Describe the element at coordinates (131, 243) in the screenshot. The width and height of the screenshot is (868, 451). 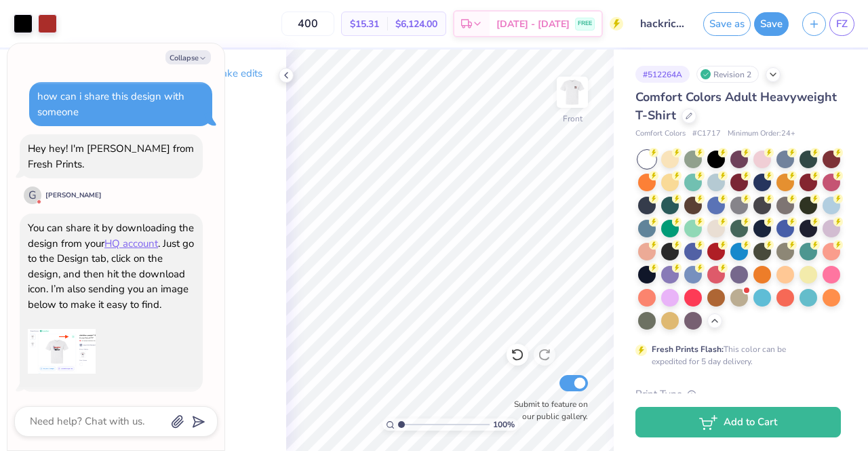
I see `a: HQ account` at that location.